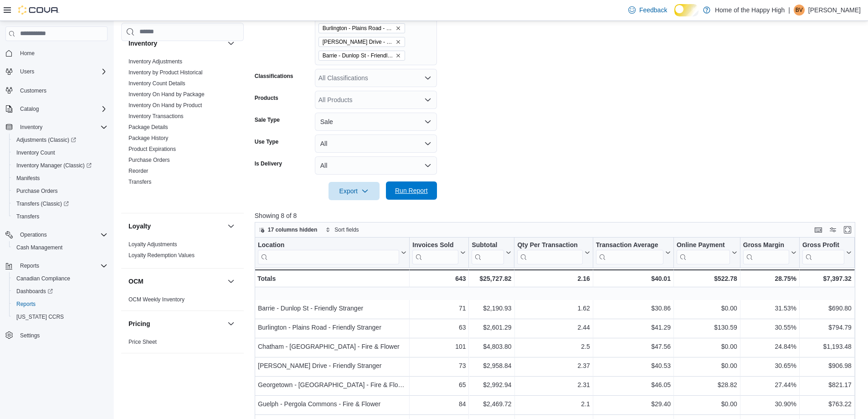 This screenshot has width=868, height=419. I want to click on a: Adjustments (Classic), so click(46, 140).